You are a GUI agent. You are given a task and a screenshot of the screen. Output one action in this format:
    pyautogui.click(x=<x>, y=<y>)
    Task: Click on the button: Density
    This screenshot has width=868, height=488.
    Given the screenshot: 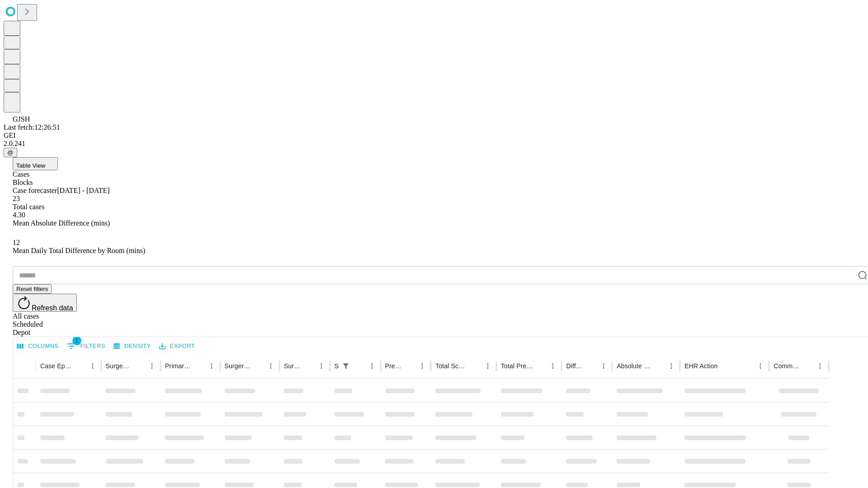 What is the action you would take?
    pyautogui.click(x=132, y=346)
    